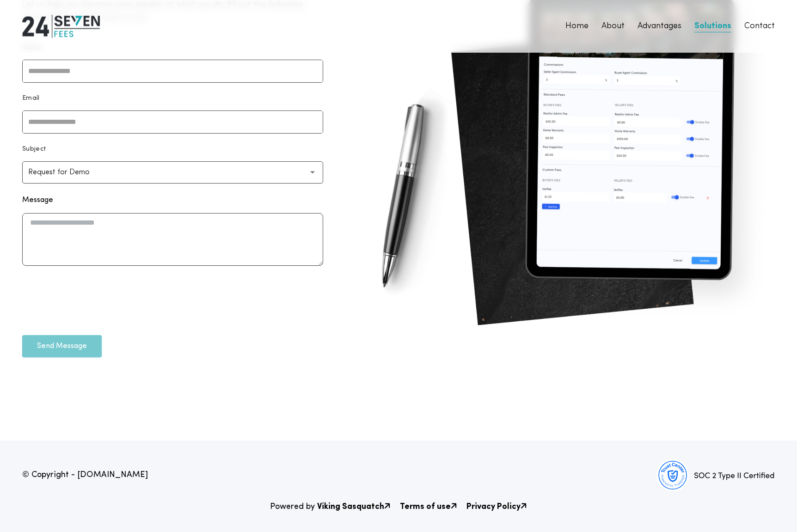 The image size is (797, 532). What do you see at coordinates (716, 475) in the screenshot?
I see `img: 24|Seven Fees SOC Bagde Footer` at bounding box center [716, 475].